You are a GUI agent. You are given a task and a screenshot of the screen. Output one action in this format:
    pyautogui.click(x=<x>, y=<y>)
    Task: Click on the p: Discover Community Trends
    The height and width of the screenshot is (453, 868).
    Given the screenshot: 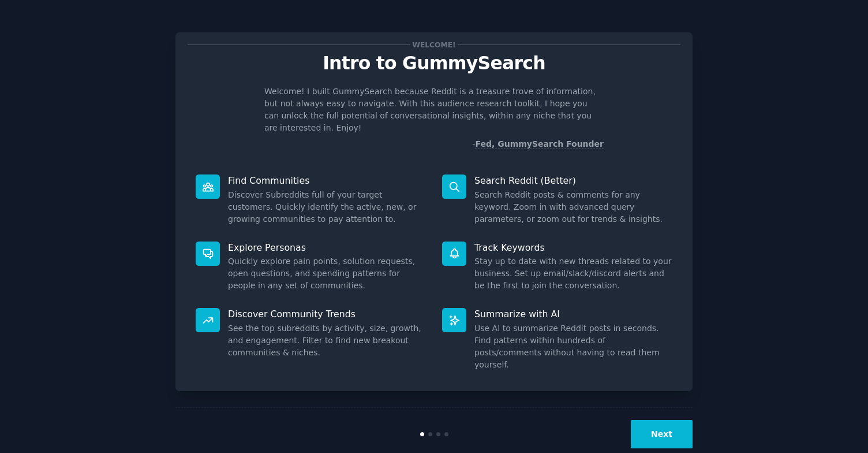 What is the action you would take?
    pyautogui.click(x=327, y=314)
    